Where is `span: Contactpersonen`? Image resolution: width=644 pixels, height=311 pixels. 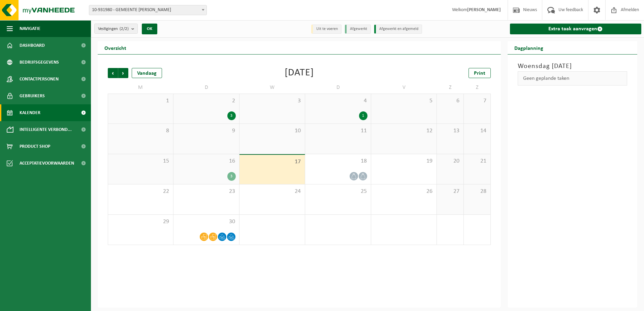
span: Contactpersonen is located at coordinates (39, 79).